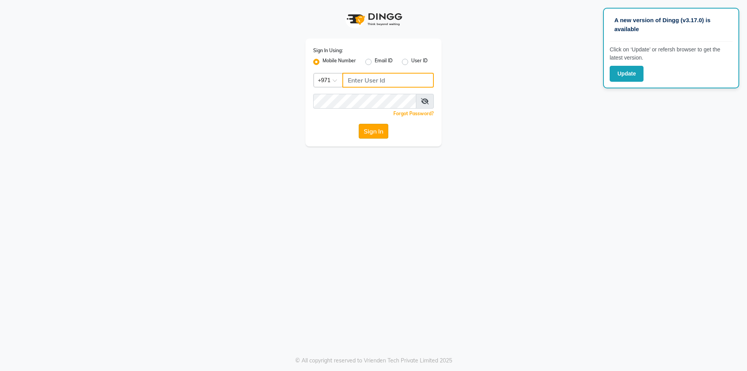 This screenshot has height=371, width=747. I want to click on button: Update, so click(626, 74).